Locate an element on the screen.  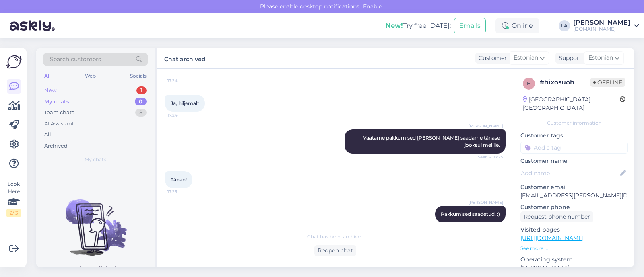
span: Enable is located at coordinates (372, 6).